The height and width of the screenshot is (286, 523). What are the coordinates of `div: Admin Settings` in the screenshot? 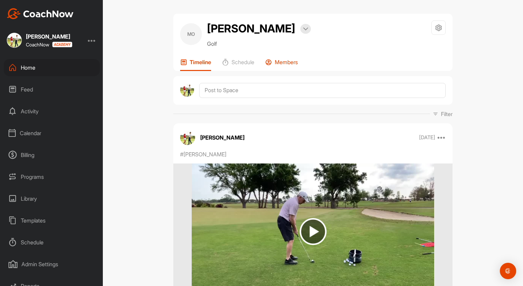 It's located at (52, 264).